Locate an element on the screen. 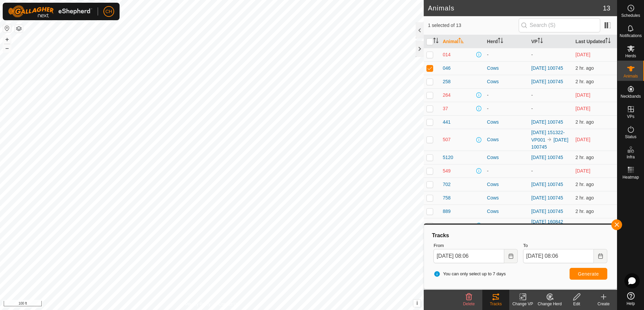 This screenshot has height=310, width=644. label: From is located at coordinates (476, 245).